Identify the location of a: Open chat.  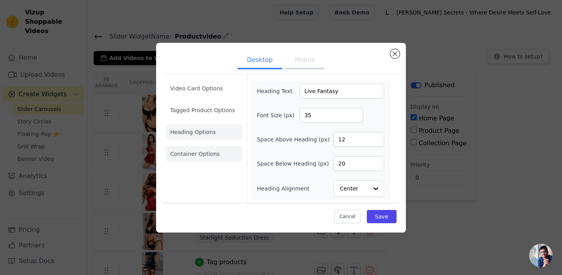
(540, 256).